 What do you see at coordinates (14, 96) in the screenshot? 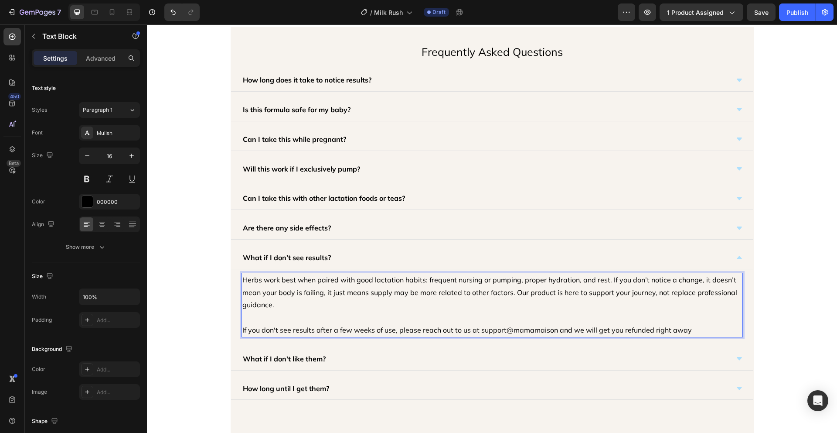
I see `div: 450` at bounding box center [14, 96].